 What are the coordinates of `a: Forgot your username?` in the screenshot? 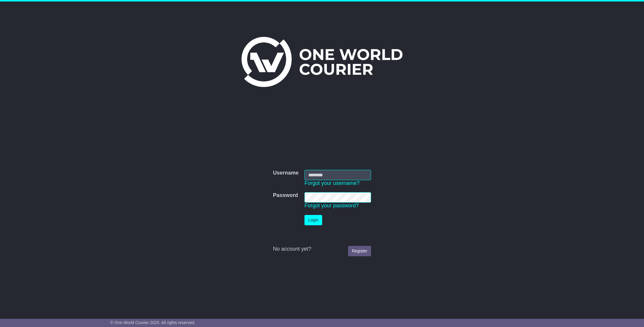 It's located at (332, 183).